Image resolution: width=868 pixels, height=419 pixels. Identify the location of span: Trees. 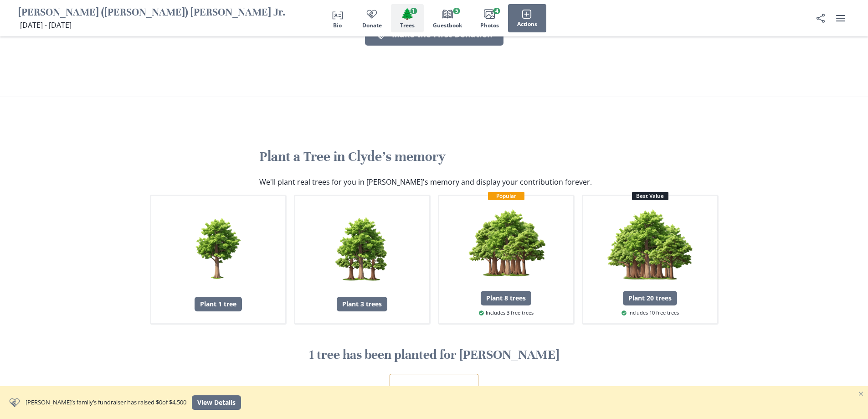
(407, 25).